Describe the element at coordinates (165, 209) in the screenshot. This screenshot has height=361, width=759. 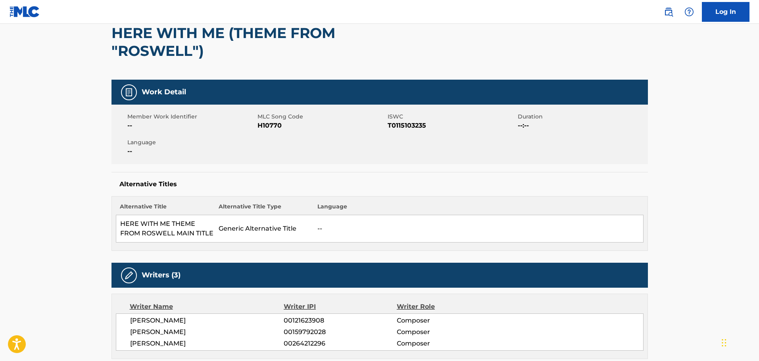
I see `th: Alternative Title` at that location.